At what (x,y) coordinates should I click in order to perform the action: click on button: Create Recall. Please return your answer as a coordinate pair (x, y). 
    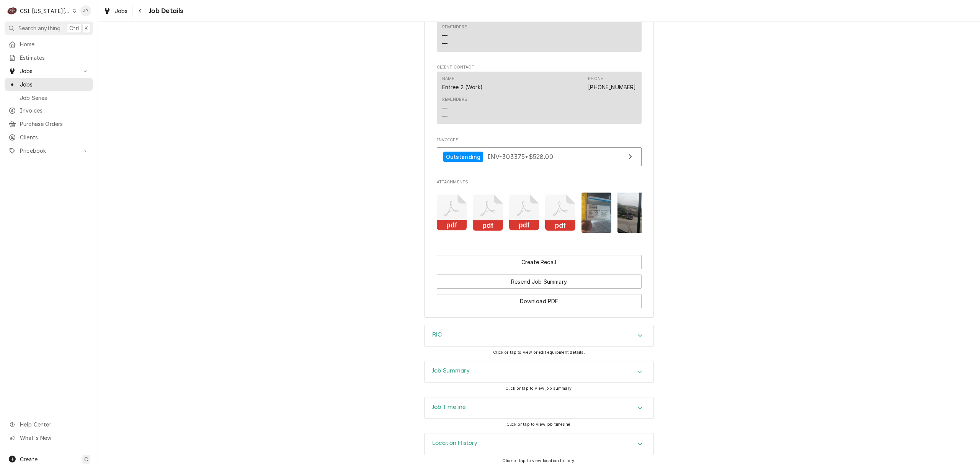
    Looking at the image, I should click on (539, 262).